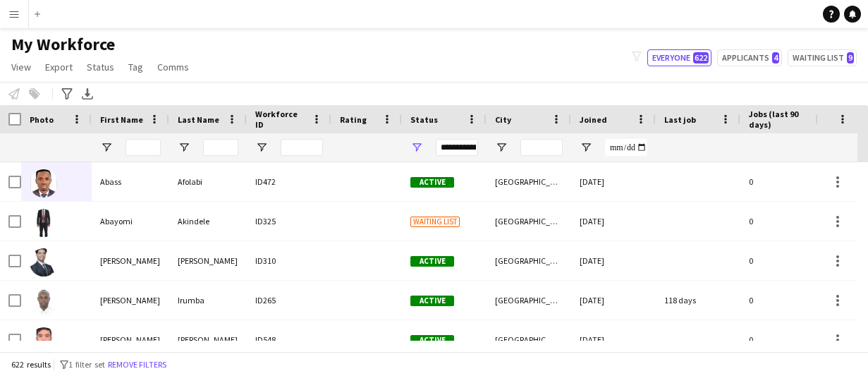 The width and height of the screenshot is (868, 376). What do you see at coordinates (198, 119) in the screenshot?
I see `span: Last Name` at bounding box center [198, 119].